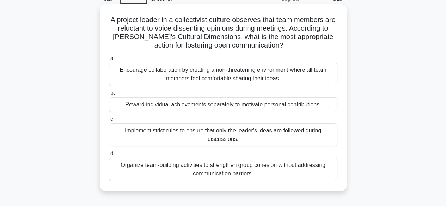 This screenshot has height=206, width=446. I want to click on h5: A project leader in a collectivist culture observes that team members are reluctant to voice diss..., so click(223, 33).